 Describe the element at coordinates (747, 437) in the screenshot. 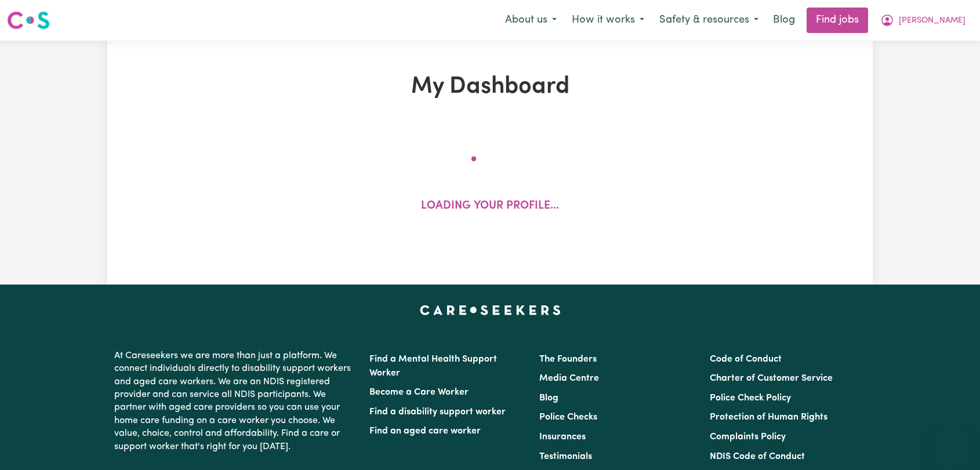

I see `a: Complaints Policy` at that location.